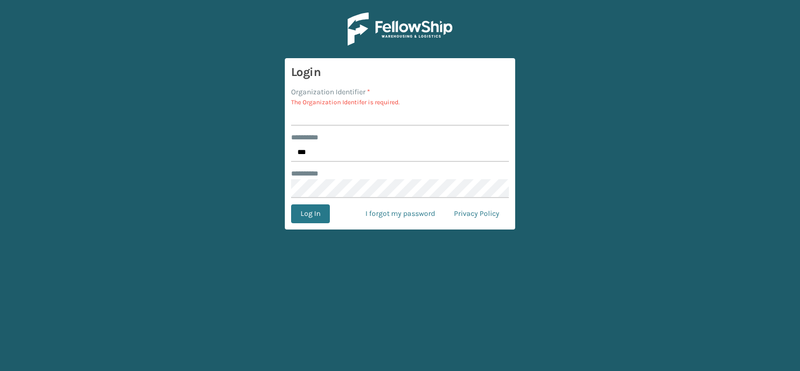 This screenshot has width=800, height=371. I want to click on img: Logo, so click(400, 29).